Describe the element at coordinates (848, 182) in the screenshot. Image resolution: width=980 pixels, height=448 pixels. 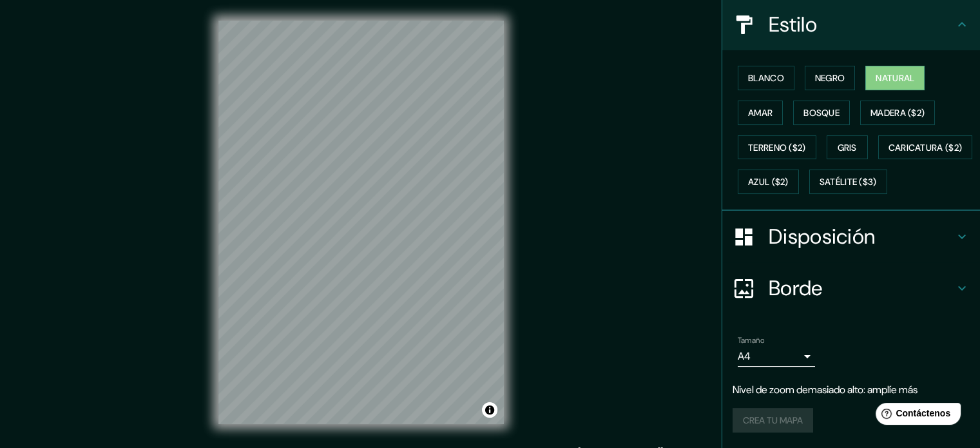
I see `font: Satélite ($3)` at that location.